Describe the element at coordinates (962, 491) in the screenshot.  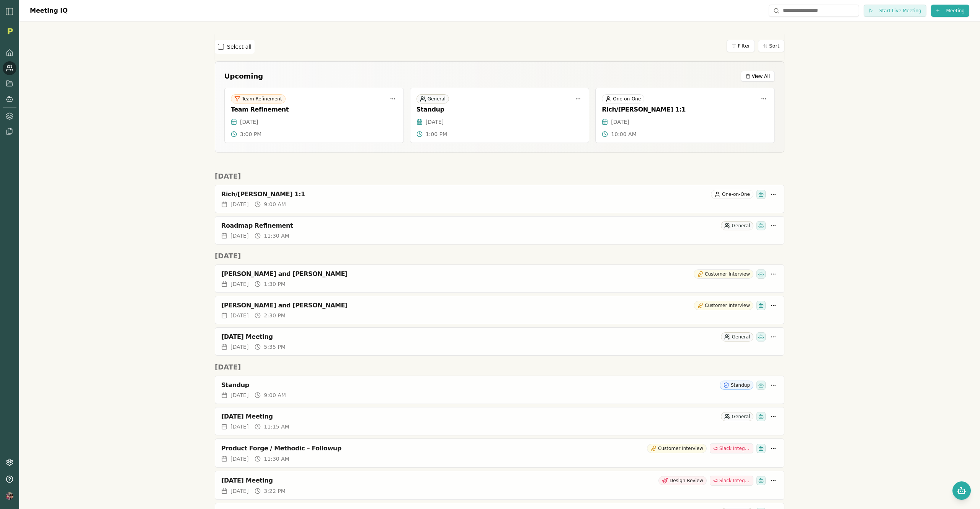
I see `button: Open chat` at that location.